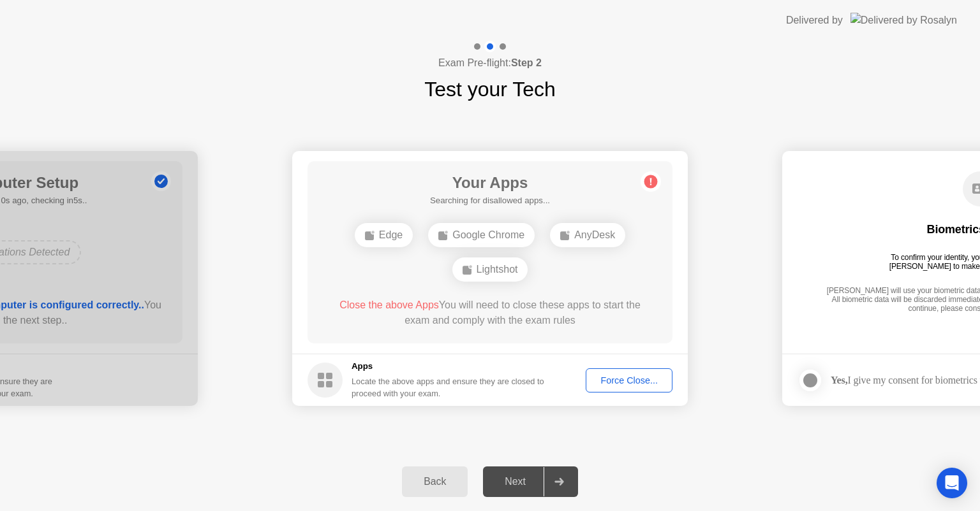  I want to click on h5: Apps, so click(448, 367).